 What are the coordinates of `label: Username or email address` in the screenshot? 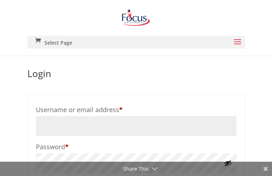 It's located at (136, 109).